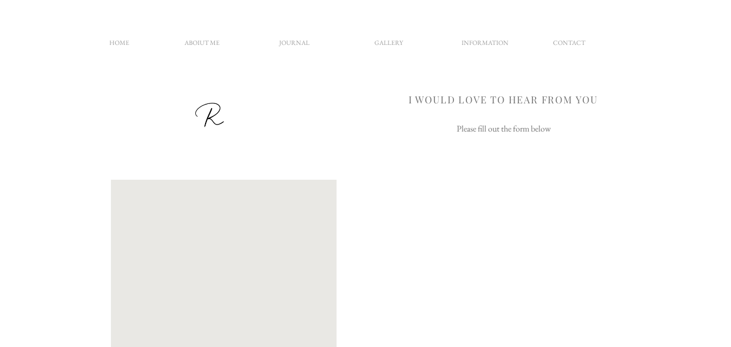 This screenshot has width=731, height=347. What do you see at coordinates (294, 45) in the screenshot?
I see `a: journal` at bounding box center [294, 45].